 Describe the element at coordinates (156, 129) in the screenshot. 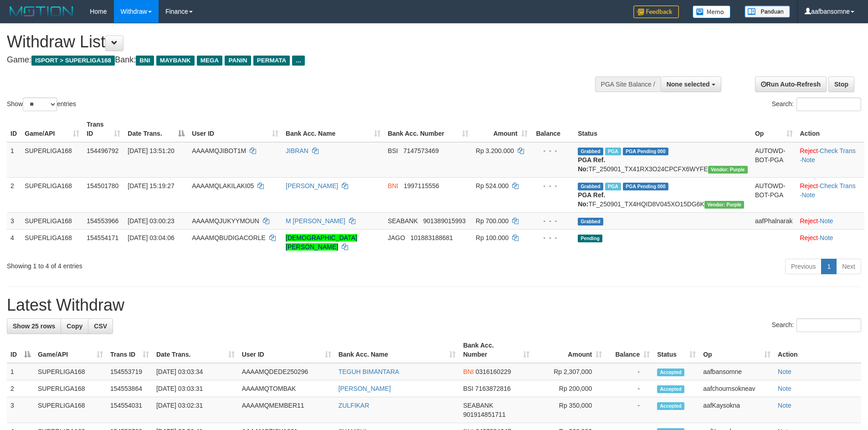

I see `th: Date Trans.: activate to sort column descending` at that location.